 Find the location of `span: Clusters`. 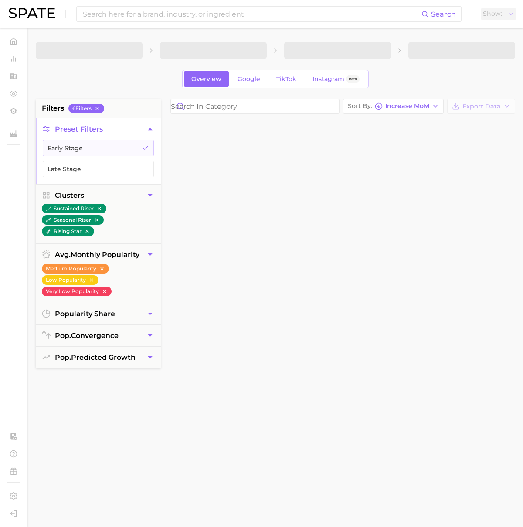

span: Clusters is located at coordinates (69, 195).